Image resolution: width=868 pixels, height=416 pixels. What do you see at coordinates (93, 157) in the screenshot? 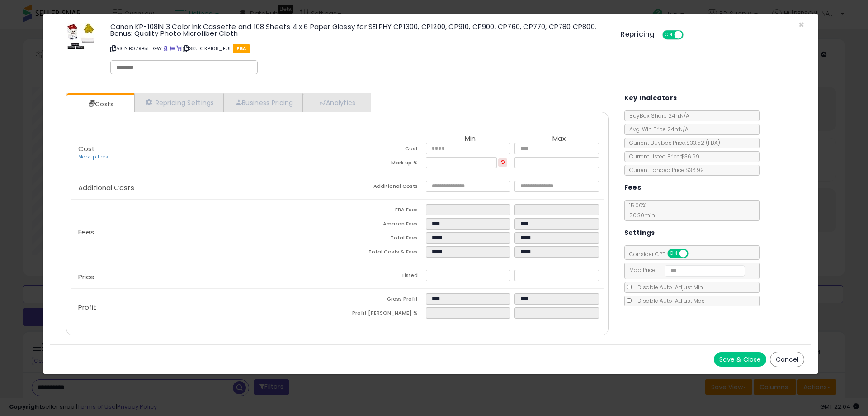
I see `a: Markup Tiers` at bounding box center [93, 157].